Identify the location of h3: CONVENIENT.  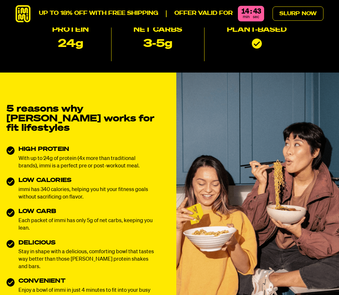
(87, 281).